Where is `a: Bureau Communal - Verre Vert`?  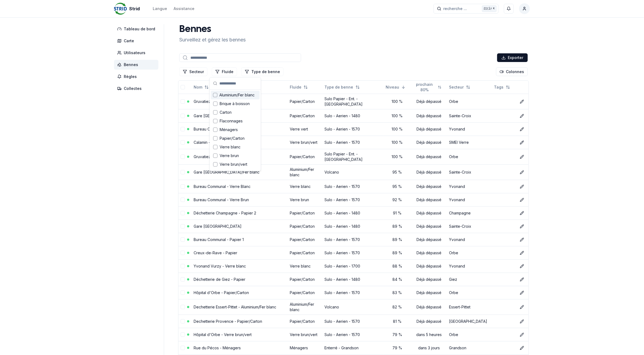 a: Bureau Communal - Verre Vert is located at coordinates (221, 129).